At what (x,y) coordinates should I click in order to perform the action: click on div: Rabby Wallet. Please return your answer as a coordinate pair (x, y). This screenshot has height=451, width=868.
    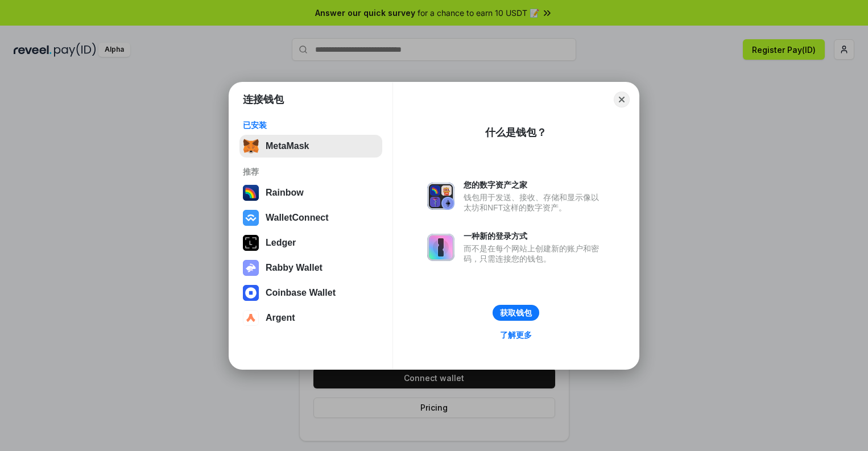
    Looking at the image, I should click on (294, 268).